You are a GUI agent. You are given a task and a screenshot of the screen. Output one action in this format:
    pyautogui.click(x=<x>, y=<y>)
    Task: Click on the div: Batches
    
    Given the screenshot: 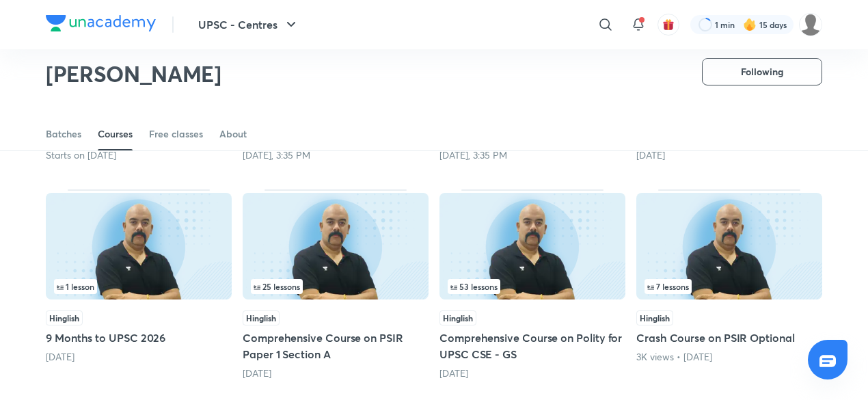 What is the action you would take?
    pyautogui.click(x=64, y=134)
    